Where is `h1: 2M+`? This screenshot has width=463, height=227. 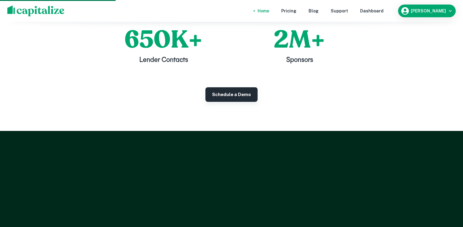 h1: 2M+ is located at coordinates (299, 40).